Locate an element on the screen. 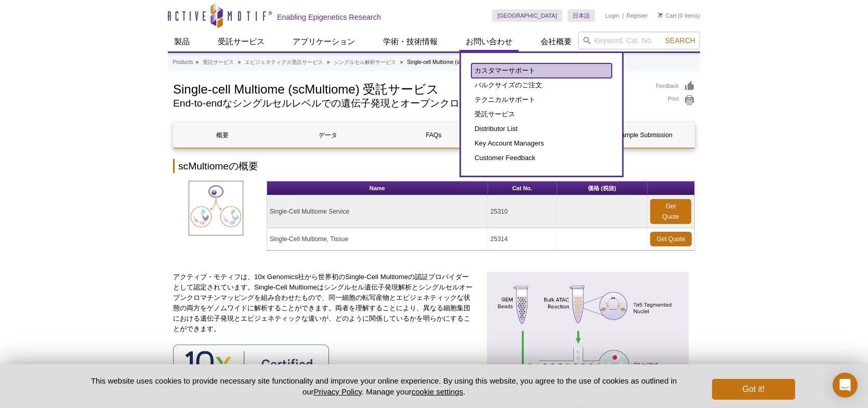 The height and width of the screenshot is (408, 868). li: Single-cell Multiome (scMultiome) 受託サービス is located at coordinates (462, 62).